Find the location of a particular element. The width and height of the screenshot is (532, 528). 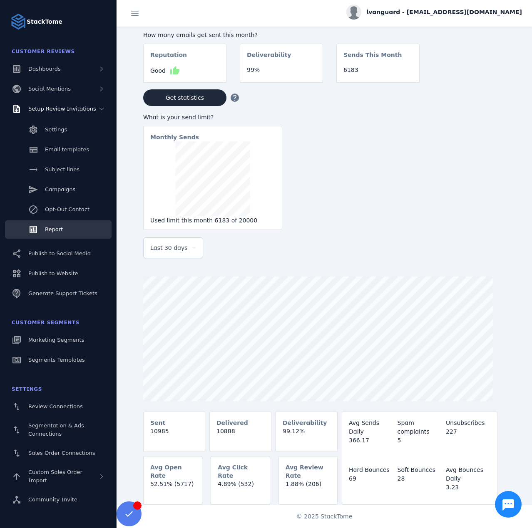

mat-card-subtitle: Avg Click Rate is located at coordinates (240, 472).